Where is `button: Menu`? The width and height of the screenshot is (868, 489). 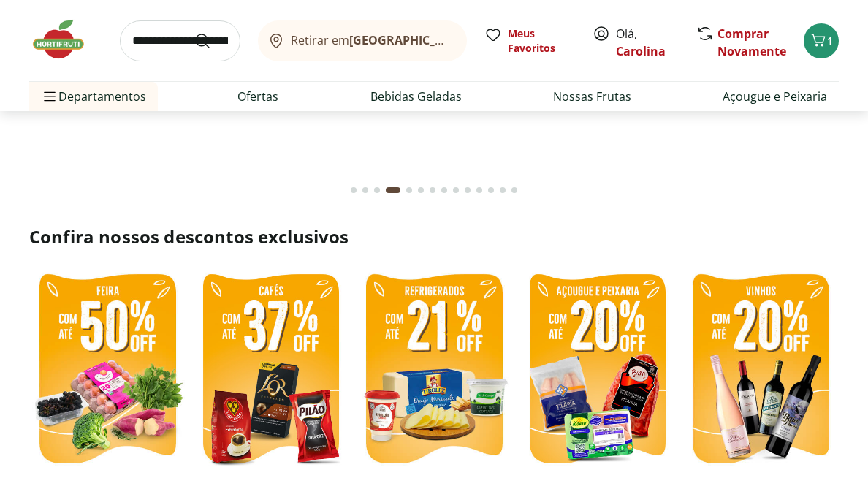 button: Menu is located at coordinates (50, 97).